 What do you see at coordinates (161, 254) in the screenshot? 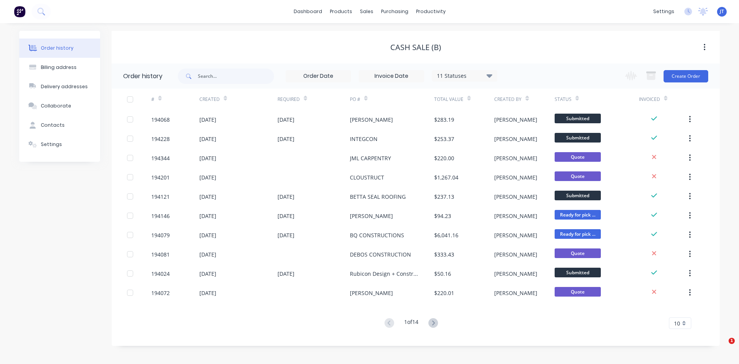
I see `div: 194081` at bounding box center [161, 254].